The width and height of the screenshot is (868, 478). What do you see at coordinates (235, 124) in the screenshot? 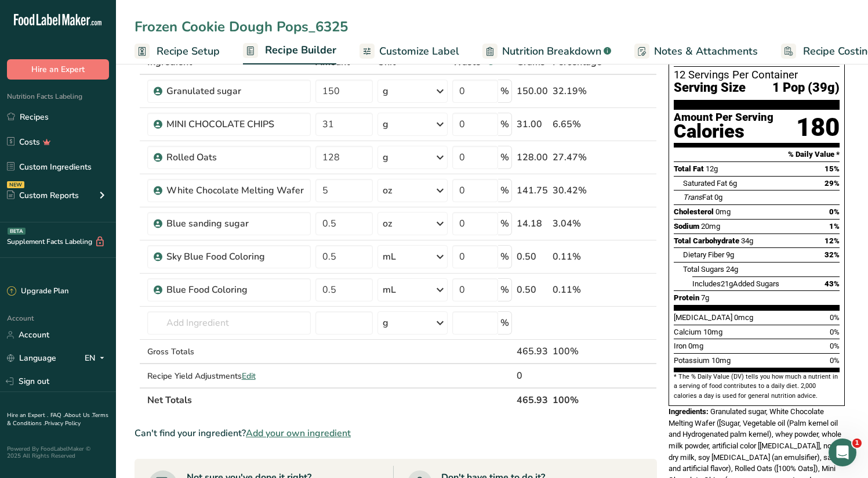
I see `div: MINI CHOCOLATE CHIPS` at bounding box center [235, 124].